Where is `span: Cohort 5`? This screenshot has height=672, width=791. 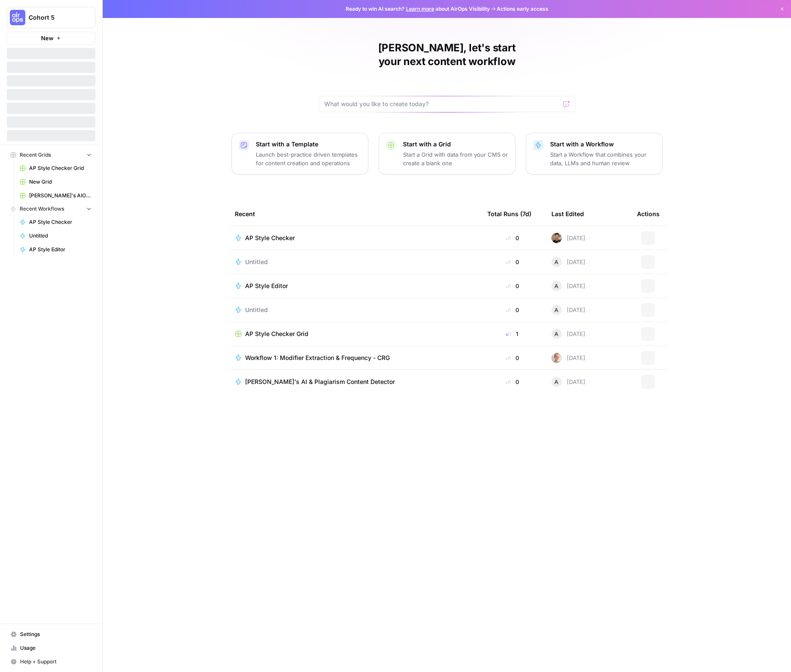
span: Cohort 5 is located at coordinates (54, 18).